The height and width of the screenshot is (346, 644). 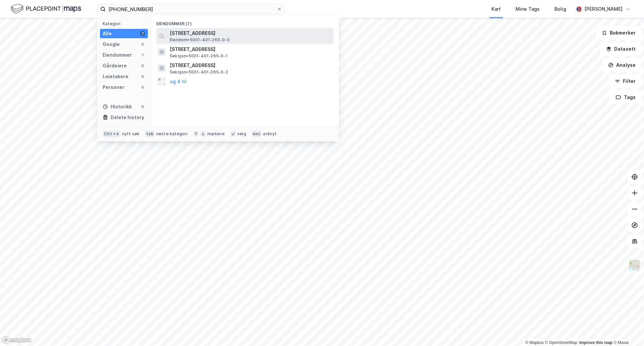 What do you see at coordinates (125, 23) in the screenshot?
I see `div: Kategori` at bounding box center [125, 23].